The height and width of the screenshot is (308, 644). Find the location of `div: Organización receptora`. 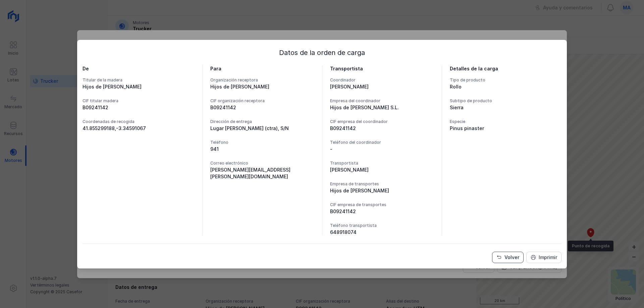

div: Organización receptora is located at coordinates (262, 80).